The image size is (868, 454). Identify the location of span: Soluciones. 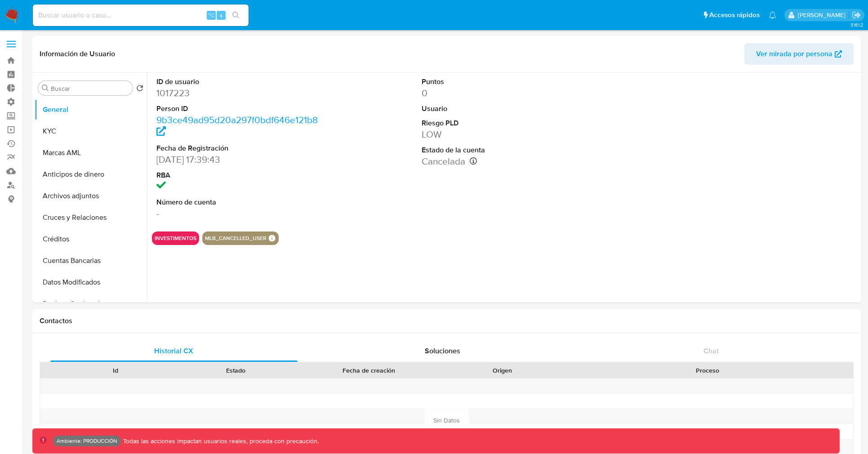
(442, 351).